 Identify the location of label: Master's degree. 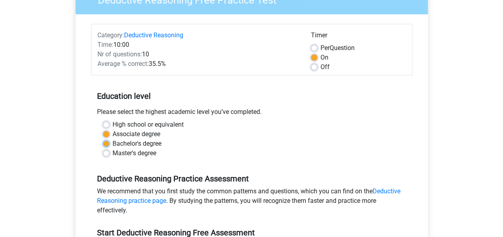
(134, 153).